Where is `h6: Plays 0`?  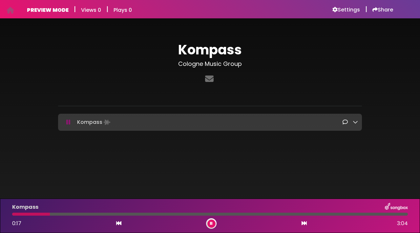 h6: Plays 0 is located at coordinates (123, 10).